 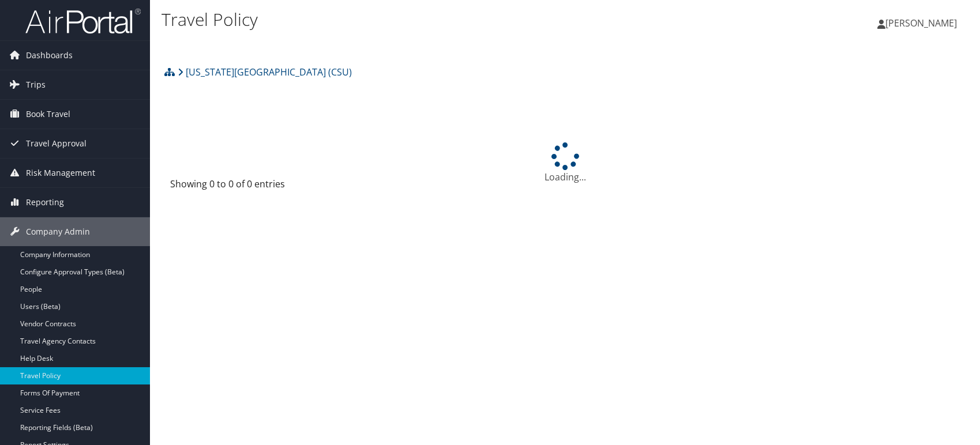 I want to click on span: Reporting, so click(x=45, y=203).